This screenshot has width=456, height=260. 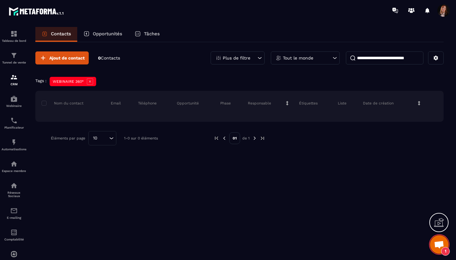 I want to click on p: Automatisations, so click(x=14, y=149).